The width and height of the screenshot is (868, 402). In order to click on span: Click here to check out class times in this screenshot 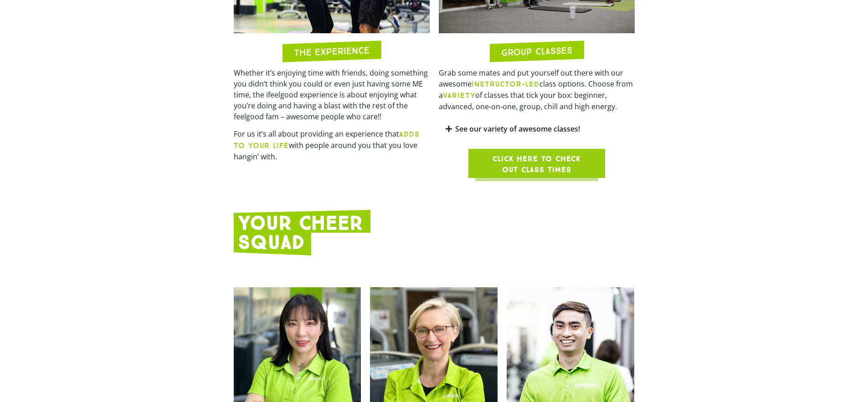, I will do `click(537, 164)`.